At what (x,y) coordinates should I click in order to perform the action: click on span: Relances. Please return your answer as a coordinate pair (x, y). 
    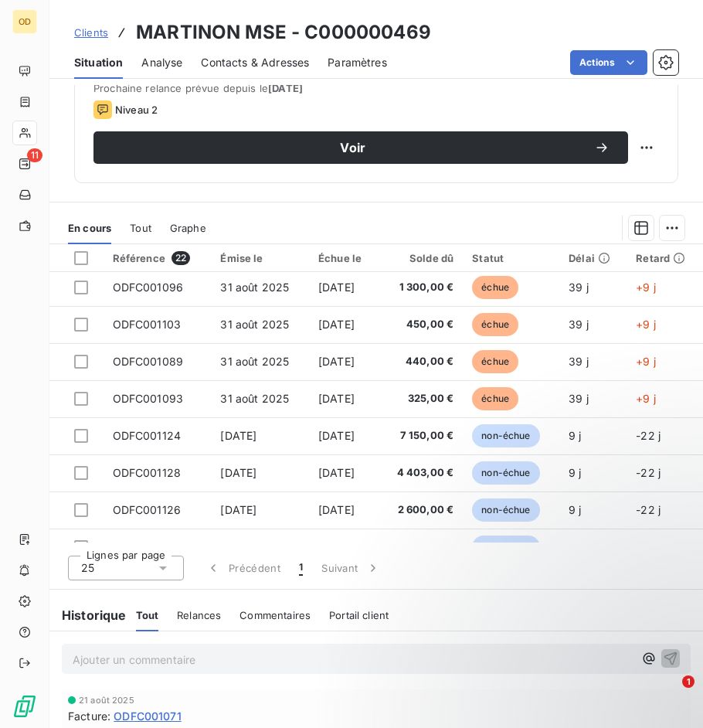
    Looking at the image, I should click on (199, 616).